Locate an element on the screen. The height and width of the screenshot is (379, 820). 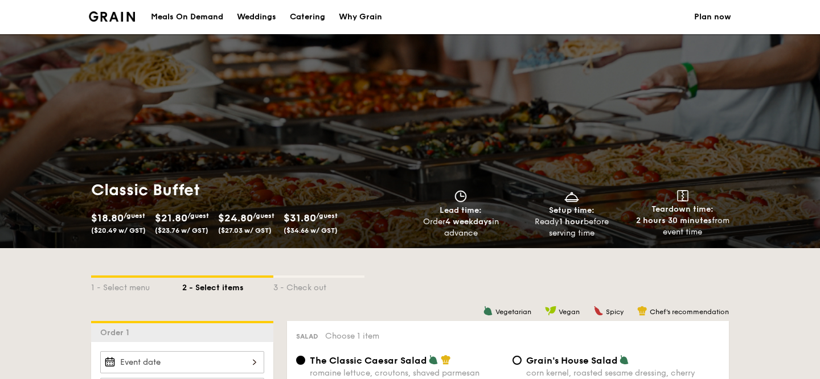
span: $31.80 is located at coordinates (299, 218).